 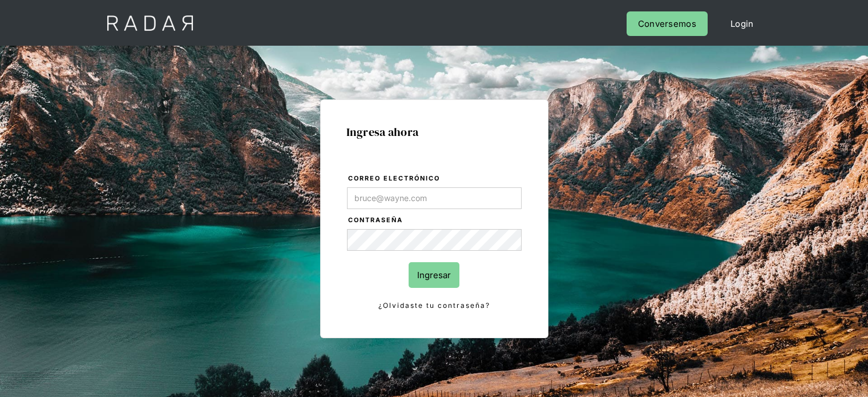 What do you see at coordinates (434, 198) in the screenshot?
I see `input: bruce@wayne.com` at bounding box center [434, 198].